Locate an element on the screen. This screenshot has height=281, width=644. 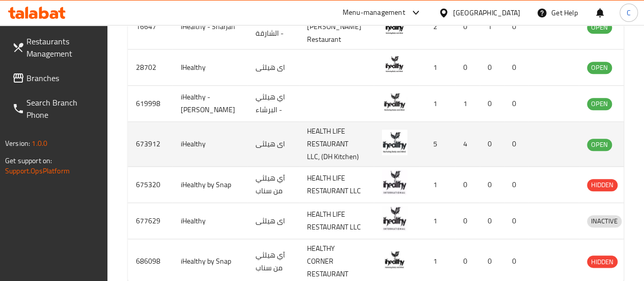
img: IHealthy is located at coordinates (395, 65).